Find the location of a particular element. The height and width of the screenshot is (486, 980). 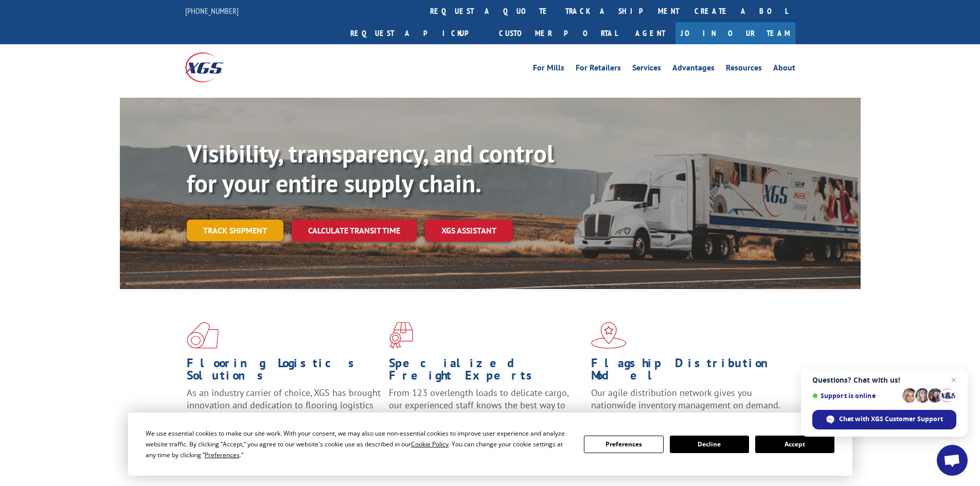

b: Visibility, transparency, and control for your entire supply chain. is located at coordinates (370, 168).